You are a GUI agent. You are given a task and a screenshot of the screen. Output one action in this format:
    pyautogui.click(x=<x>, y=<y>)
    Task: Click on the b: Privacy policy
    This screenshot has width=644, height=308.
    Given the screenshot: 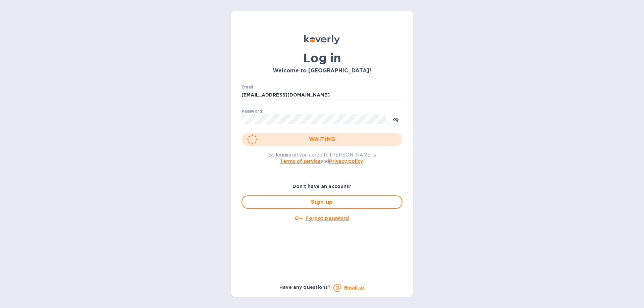 What is the action you would take?
    pyautogui.click(x=346, y=161)
    